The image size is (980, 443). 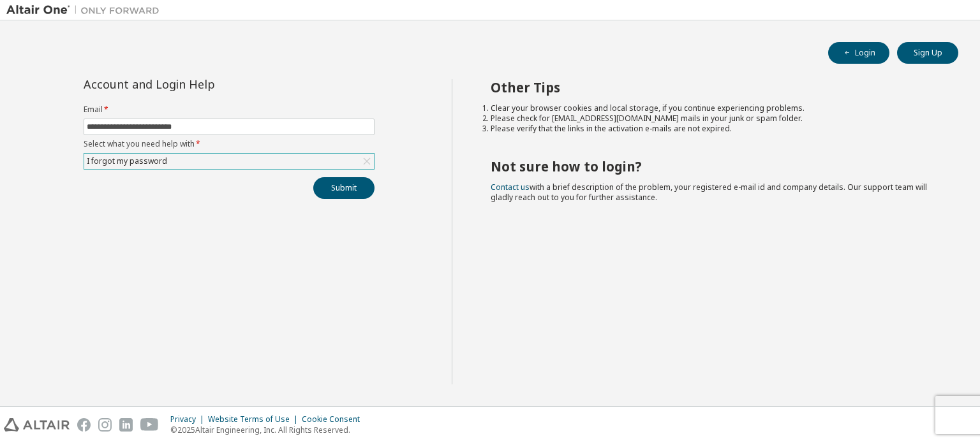 What do you see at coordinates (927, 53) in the screenshot?
I see `button: Sign Up` at bounding box center [927, 53].